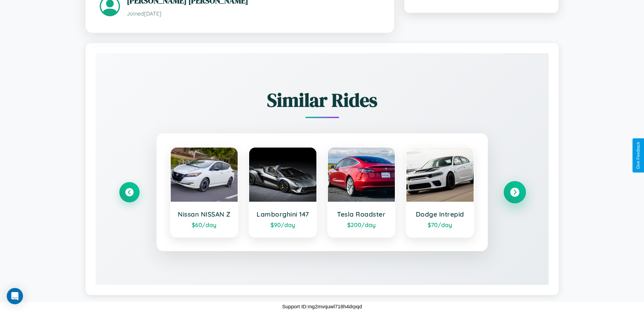 This screenshot has height=311, width=644. Describe the element at coordinates (361, 192) in the screenshot. I see `a: Tesla Roadster$200/day` at that location.